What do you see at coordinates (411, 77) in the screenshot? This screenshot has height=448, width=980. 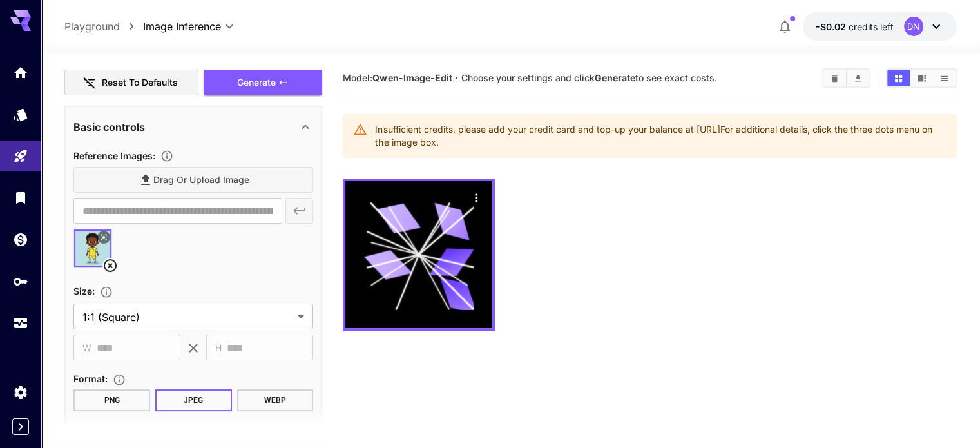 I see `b: Qwen-Image-Edit` at bounding box center [411, 77].